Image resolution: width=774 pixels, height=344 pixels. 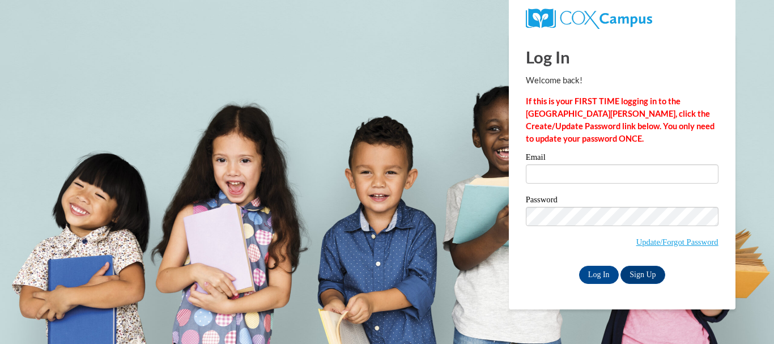 I want to click on label: Email, so click(x=622, y=159).